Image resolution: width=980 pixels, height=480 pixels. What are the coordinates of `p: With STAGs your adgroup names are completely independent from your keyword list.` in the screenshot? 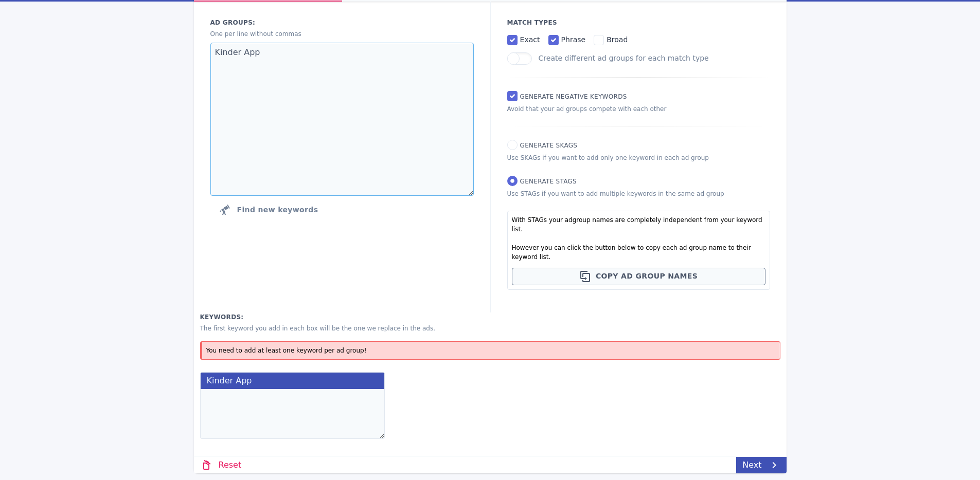 It's located at (638, 224).